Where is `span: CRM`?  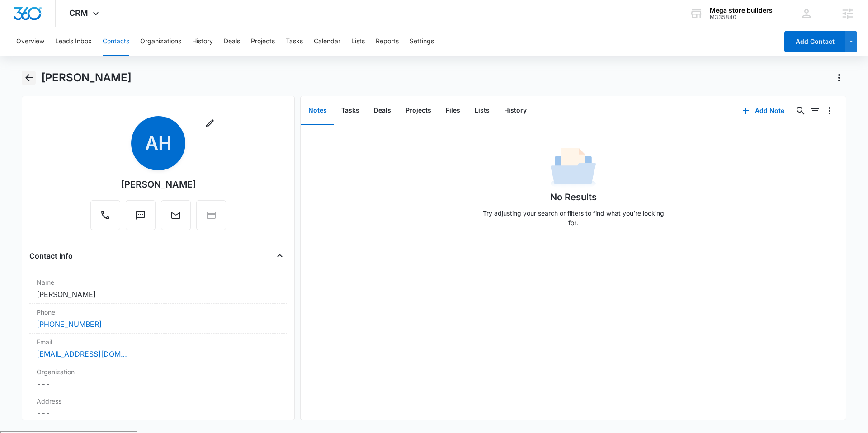
span: CRM is located at coordinates (78, 13).